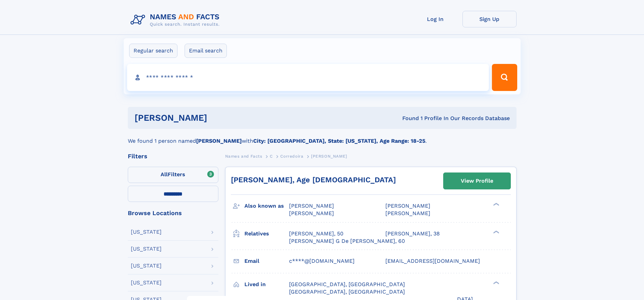 This screenshot has height=300, width=644. I want to click on a: Sign Up, so click(489, 19).